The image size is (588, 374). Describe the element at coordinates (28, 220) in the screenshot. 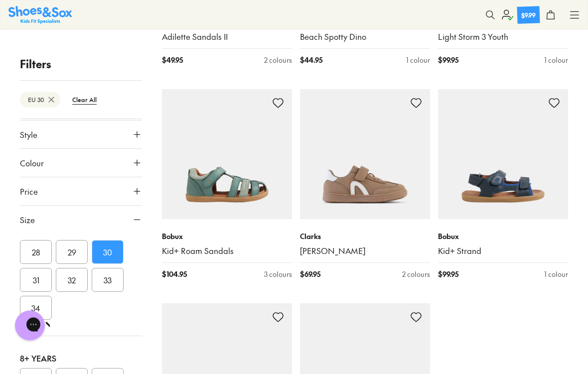

I see `span: Size` at that location.